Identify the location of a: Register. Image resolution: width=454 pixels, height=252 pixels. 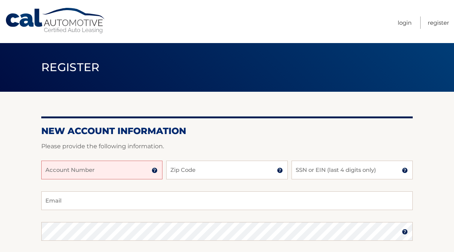
(438, 23).